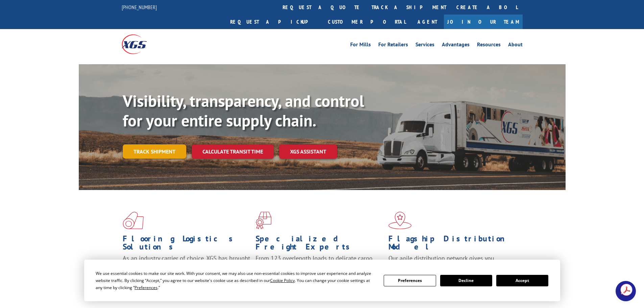 The height and width of the screenshot is (308, 644). What do you see at coordinates (489, 46) in the screenshot?
I see `a: Resources` at bounding box center [489, 46].